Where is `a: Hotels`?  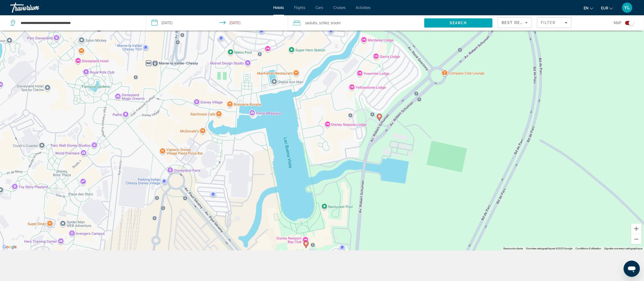
a: Hotels is located at coordinates (279, 8).